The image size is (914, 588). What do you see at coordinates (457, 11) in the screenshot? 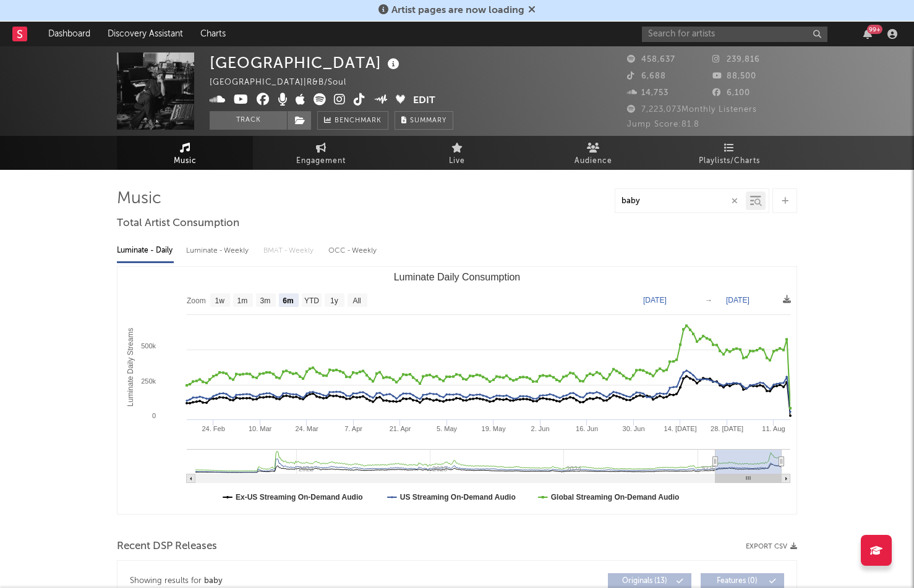
I see `span: Artist pages are now loading` at bounding box center [457, 11].